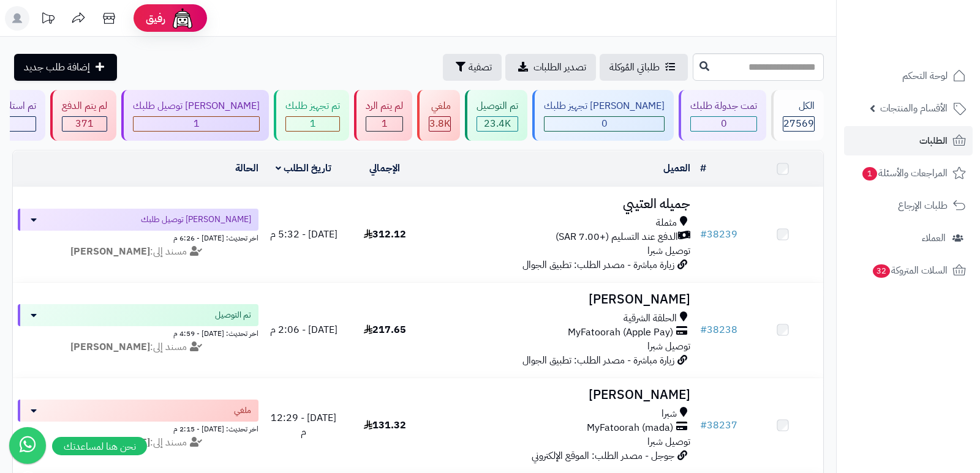 This screenshot has width=980, height=473. Describe the element at coordinates (311, 115) in the screenshot. I see `a: تم تجهيز طلبك 1` at that location.